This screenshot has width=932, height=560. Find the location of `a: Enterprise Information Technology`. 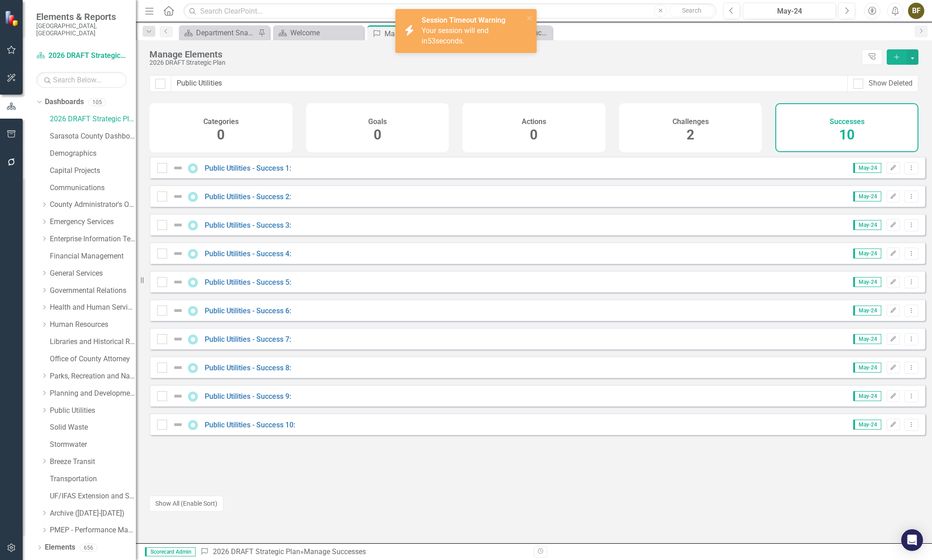

a: Enterprise Information Technology is located at coordinates (93, 239).